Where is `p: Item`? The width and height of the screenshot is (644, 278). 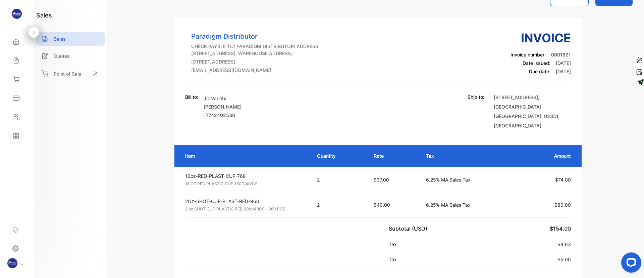 p: Item is located at coordinates (244, 156).